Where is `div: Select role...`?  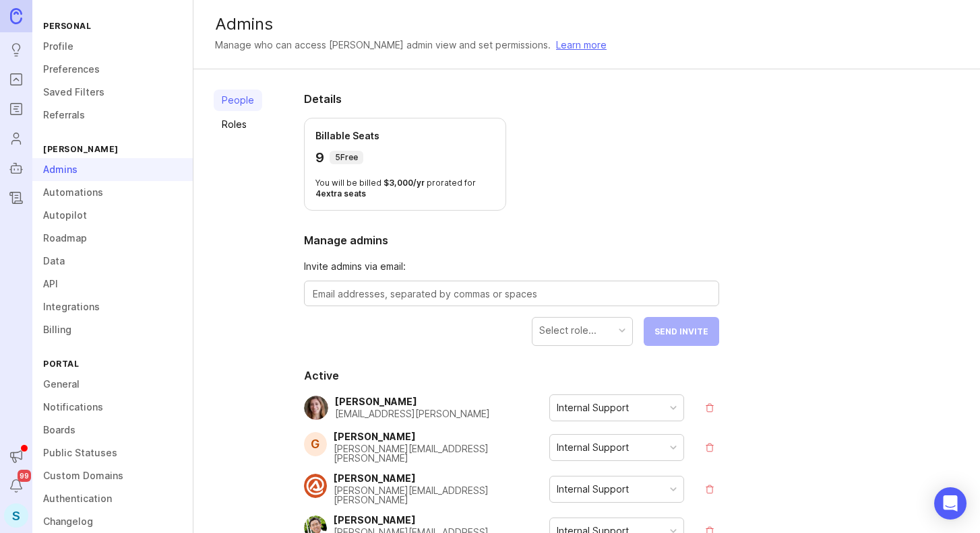 div: Select role... is located at coordinates (567, 331).